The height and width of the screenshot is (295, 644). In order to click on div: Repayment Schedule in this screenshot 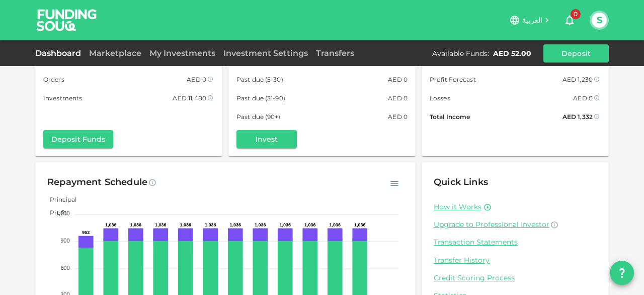, I will do `click(97, 182)`.